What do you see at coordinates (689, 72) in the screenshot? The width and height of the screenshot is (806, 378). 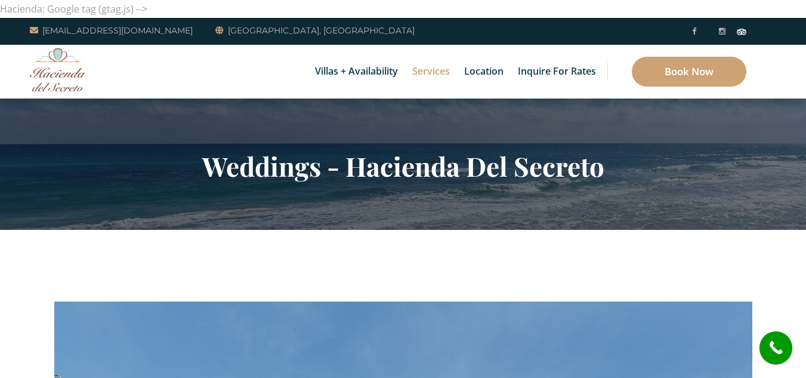 I see `a: Book Now` at bounding box center [689, 72].